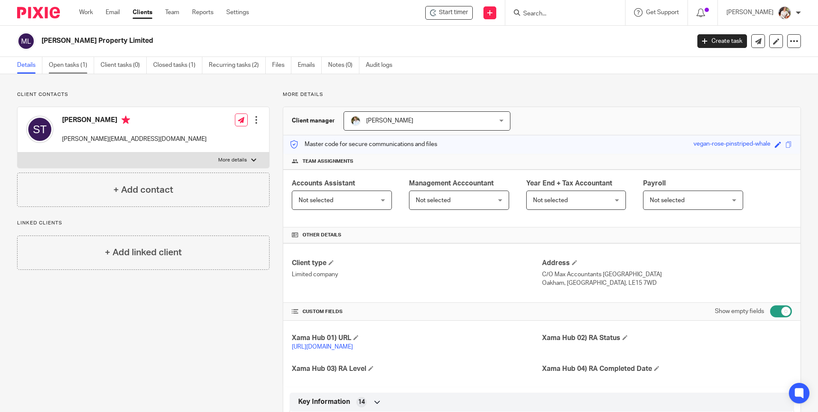 The image size is (818, 412). Describe the element at coordinates (417, 263) in the screenshot. I see `h4: Client type` at that location.